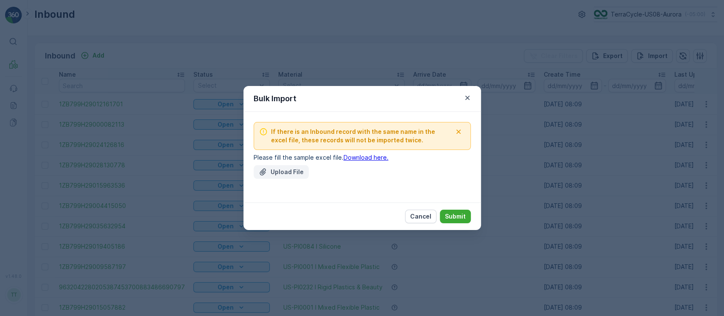 The height and width of the screenshot is (316, 724). Describe the element at coordinates (455, 217) in the screenshot. I see `p: Submit` at that location.